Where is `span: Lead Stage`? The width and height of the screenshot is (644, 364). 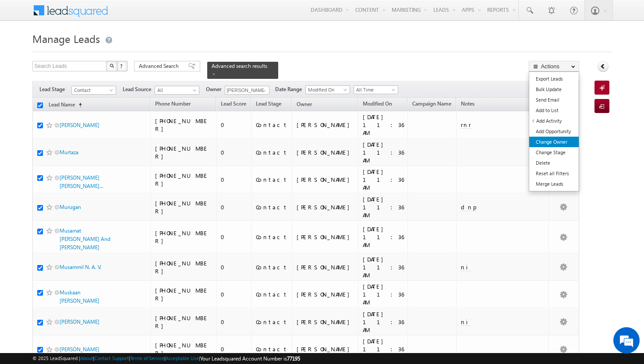 span: Lead Stage is located at coordinates (55, 89).